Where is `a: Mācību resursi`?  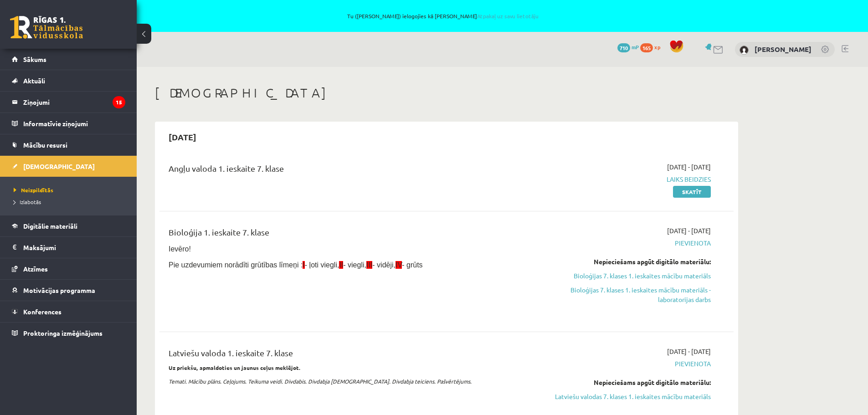
a: Mācību resursi is located at coordinates (69, 145).